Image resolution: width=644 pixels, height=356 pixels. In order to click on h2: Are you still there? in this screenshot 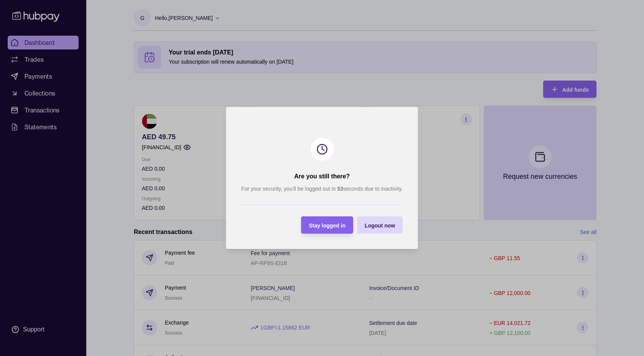, I will do `click(322, 176)`.